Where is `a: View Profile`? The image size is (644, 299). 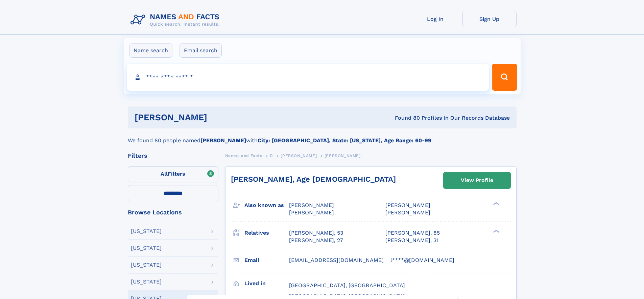
a: View Profile is located at coordinates (477, 181).